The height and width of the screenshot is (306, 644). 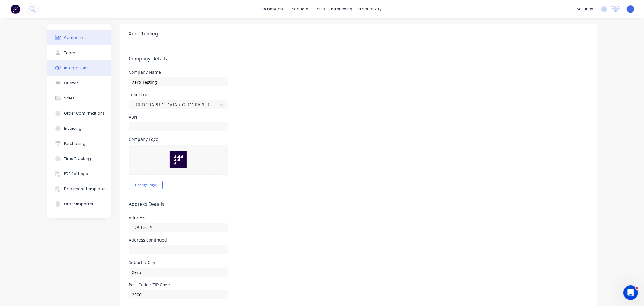 What do you see at coordinates (143, 34) in the screenshot?
I see `div: Xero Testing` at bounding box center [143, 34].